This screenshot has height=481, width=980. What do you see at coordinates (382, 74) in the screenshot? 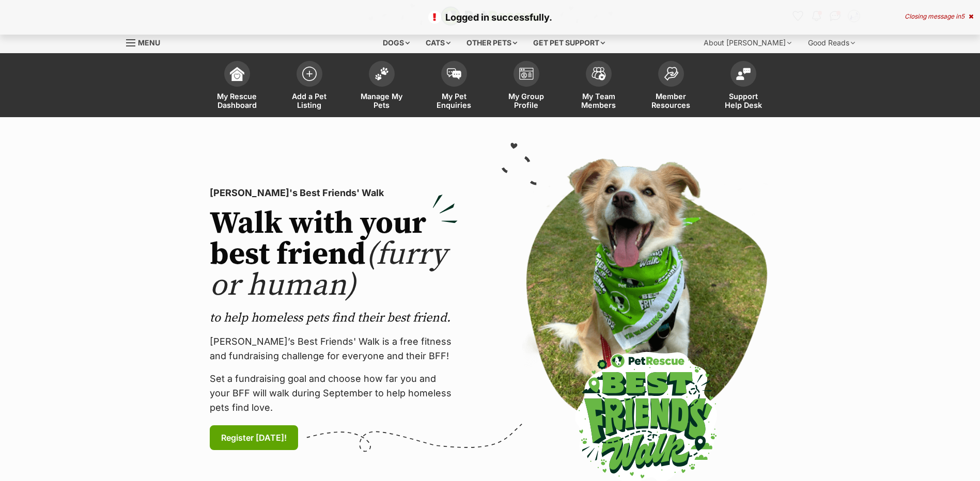
I see `img: manage-my-pets-icon-02211641906a0b7f246fdf0571729dbe1e7629f14944591b6c1af311fb30b64b.svg` at bounding box center [382, 74].